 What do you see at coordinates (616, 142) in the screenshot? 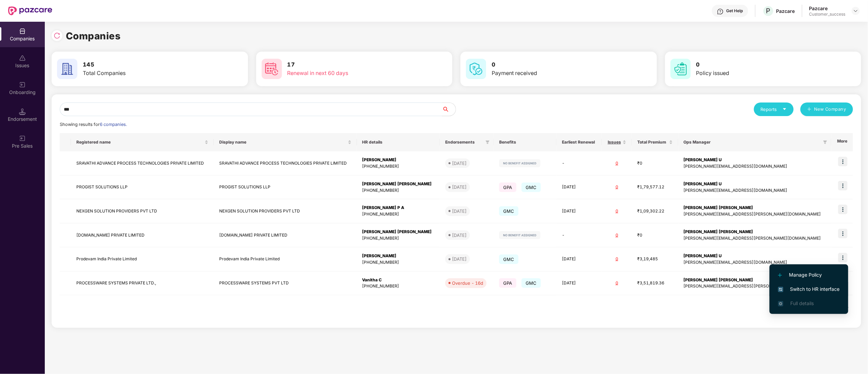
I see `th: Issues` at bounding box center [616, 142].